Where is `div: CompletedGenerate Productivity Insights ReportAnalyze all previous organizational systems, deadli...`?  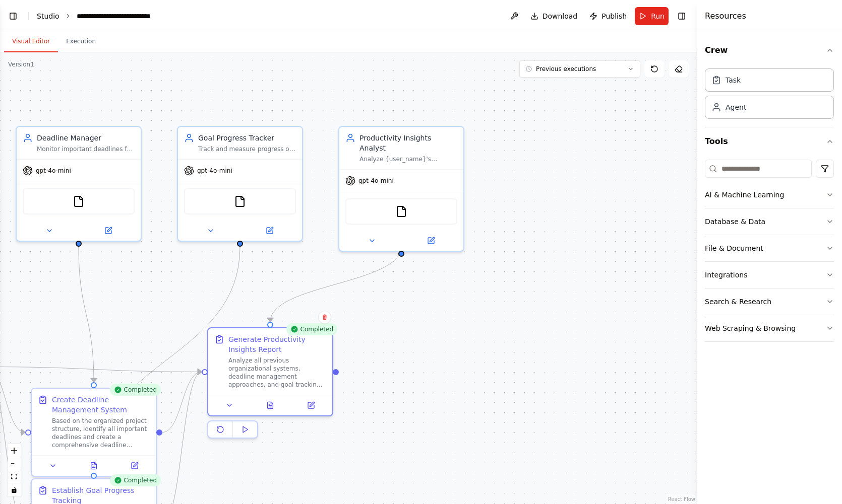
div: CompletedGenerate Productivity Insights ReportAnalyze all previous organizational systems, deadli... is located at coordinates (270, 385).